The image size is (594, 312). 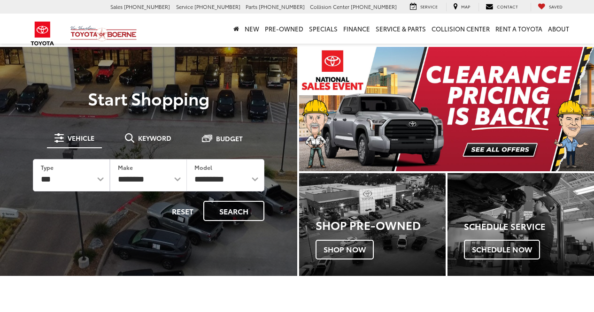 What do you see at coordinates (155, 138) in the screenshot?
I see `span: Keyword` at bounding box center [155, 138].